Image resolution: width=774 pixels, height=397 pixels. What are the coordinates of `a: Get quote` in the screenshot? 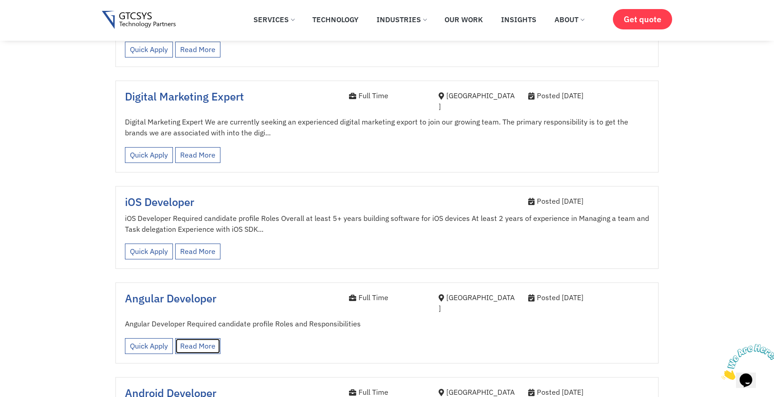 It's located at (642, 19).